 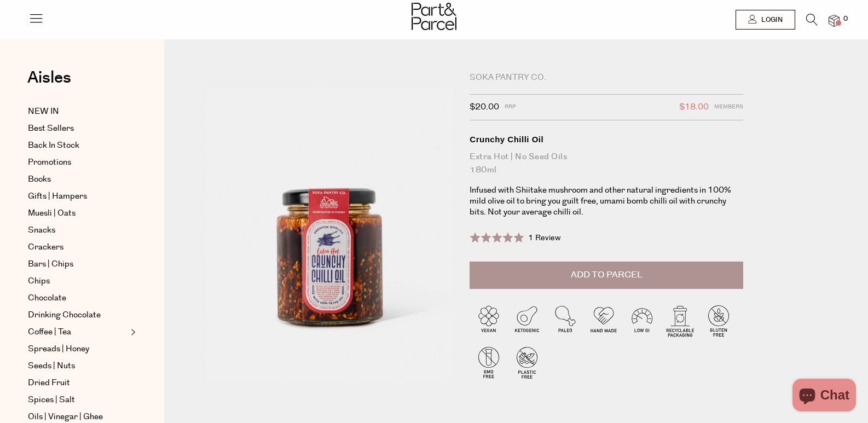 I want to click on span: Coffee | Tea, so click(x=49, y=332).